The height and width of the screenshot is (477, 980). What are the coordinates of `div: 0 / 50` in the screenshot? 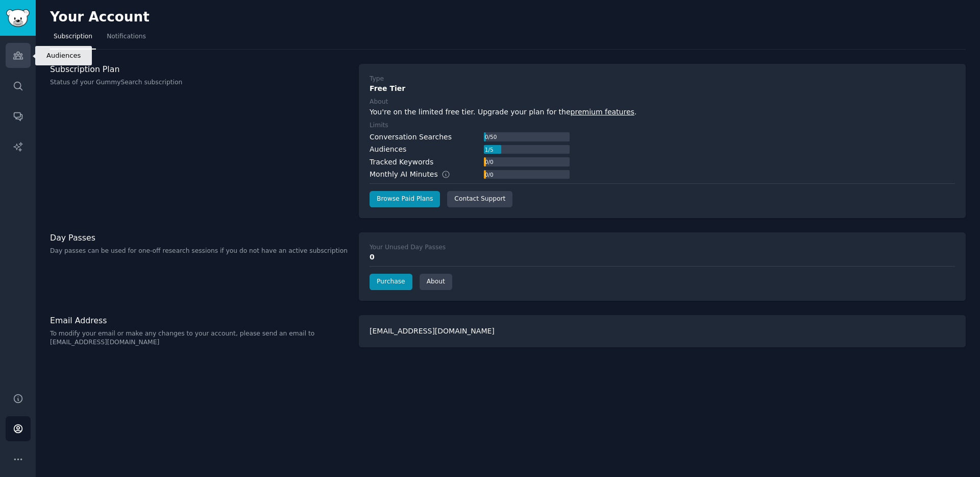 It's located at (490, 137).